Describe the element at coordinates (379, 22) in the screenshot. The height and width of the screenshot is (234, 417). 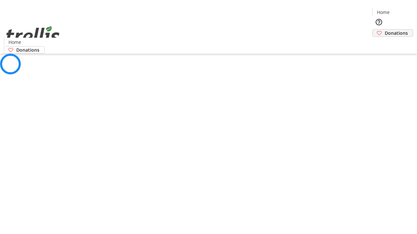
I see `button: Help` at that location.